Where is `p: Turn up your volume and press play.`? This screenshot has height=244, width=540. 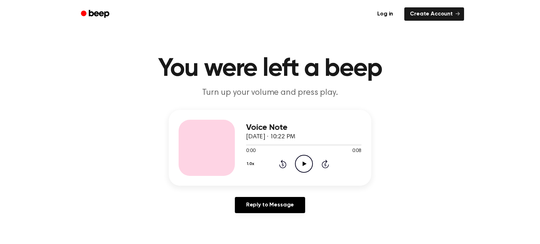 p: Turn up your volume and press play. is located at coordinates (270, 93).